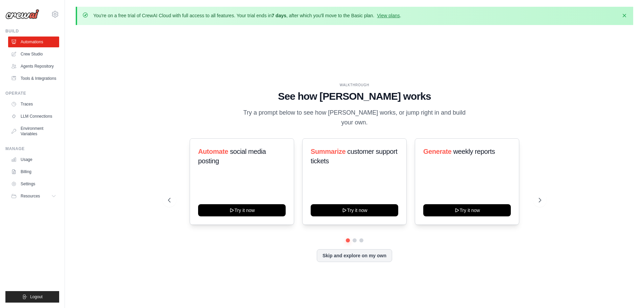 The image size is (644, 308). Describe the element at coordinates (33, 196) in the screenshot. I see `button: Resources` at that location.